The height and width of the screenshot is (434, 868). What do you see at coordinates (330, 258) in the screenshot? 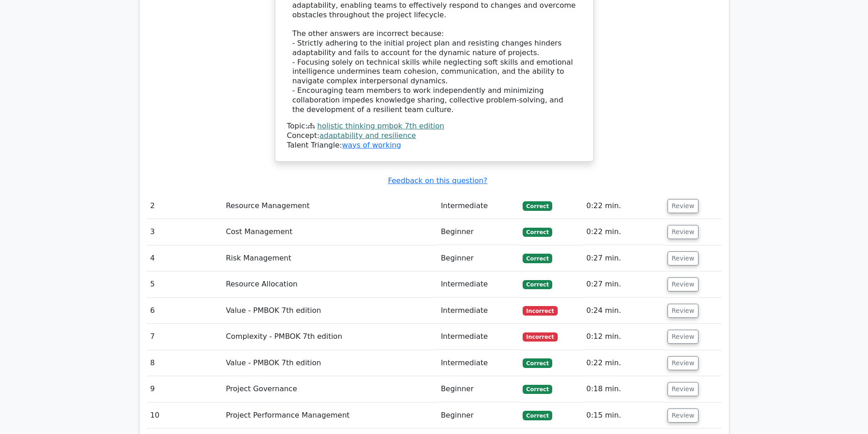
I see `td: Risk Management` at bounding box center [330, 258].